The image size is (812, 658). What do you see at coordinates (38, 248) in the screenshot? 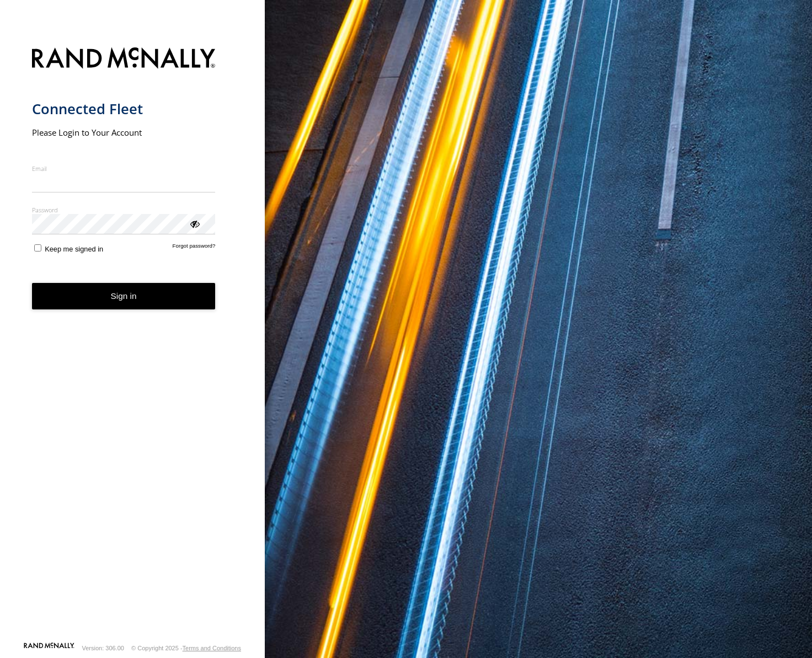
I see `input: Keep me signed in` at bounding box center [38, 248].